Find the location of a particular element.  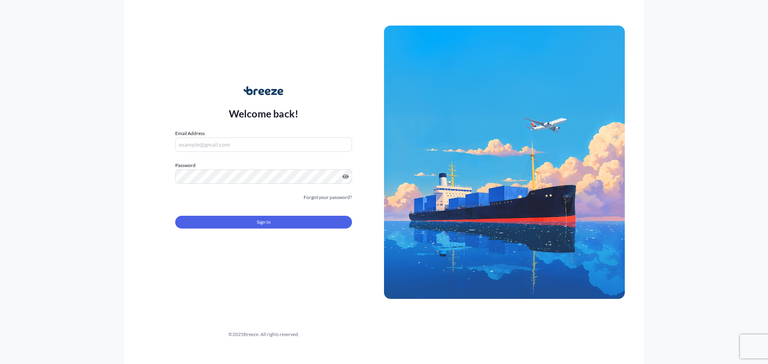

div: © 2025 Breeze. All rights reserved. is located at coordinates (264, 335).